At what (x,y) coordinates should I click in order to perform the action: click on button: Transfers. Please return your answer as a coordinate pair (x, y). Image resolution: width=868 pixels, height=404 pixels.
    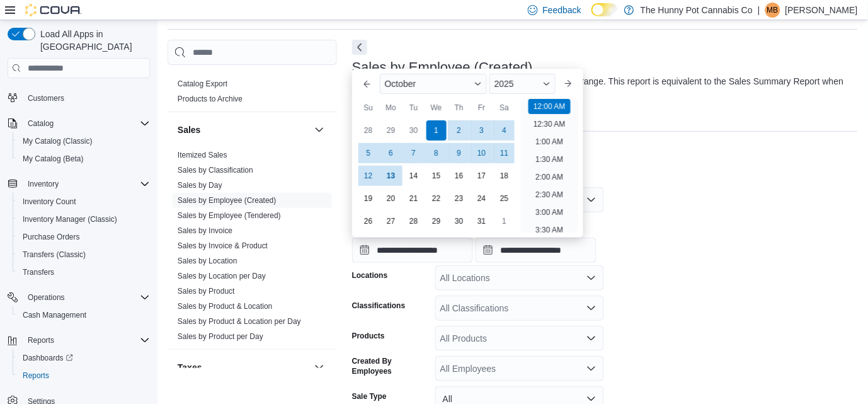
    Looking at the image, I should click on (84, 273).